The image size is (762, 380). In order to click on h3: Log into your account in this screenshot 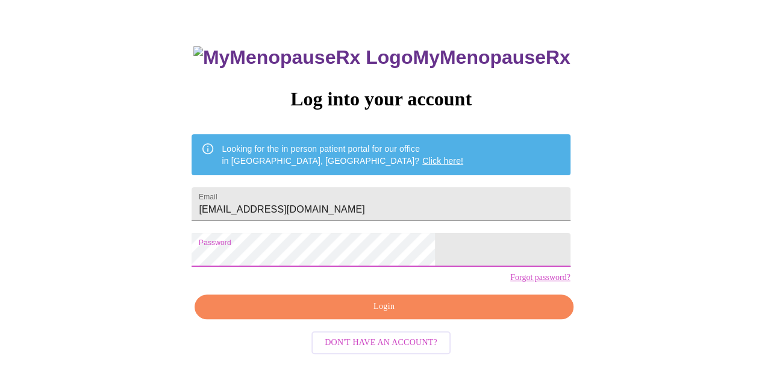, I will do `click(380, 99)`.